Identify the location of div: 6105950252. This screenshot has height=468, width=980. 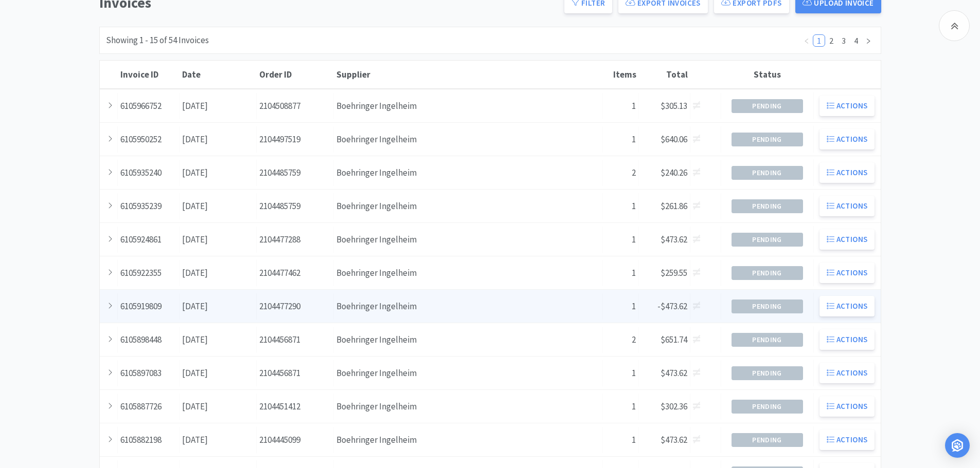
(149, 139).